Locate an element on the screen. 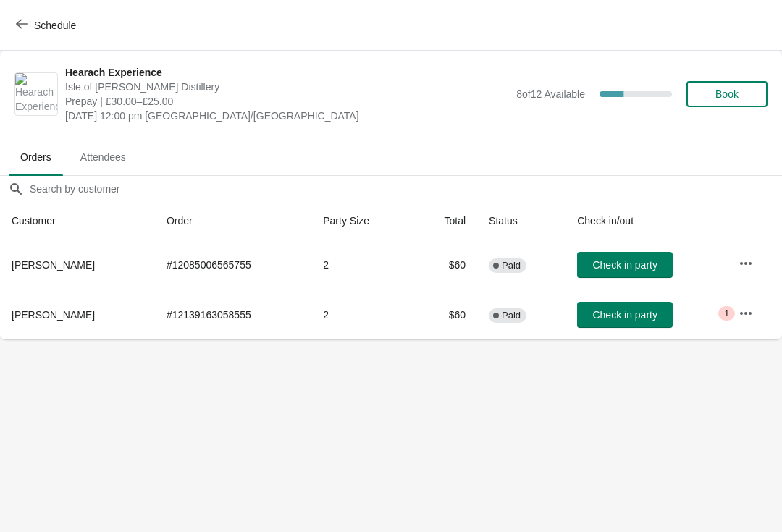  button: Book is located at coordinates (727, 94).